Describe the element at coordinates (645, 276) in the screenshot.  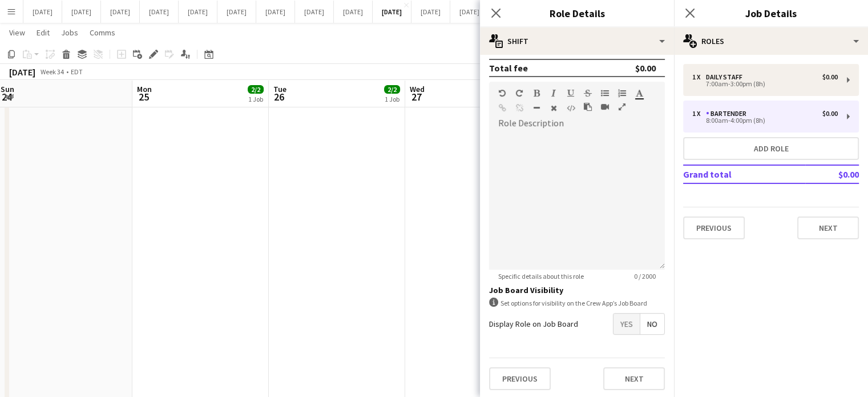
I see `span: 0 / 2000` at that location.